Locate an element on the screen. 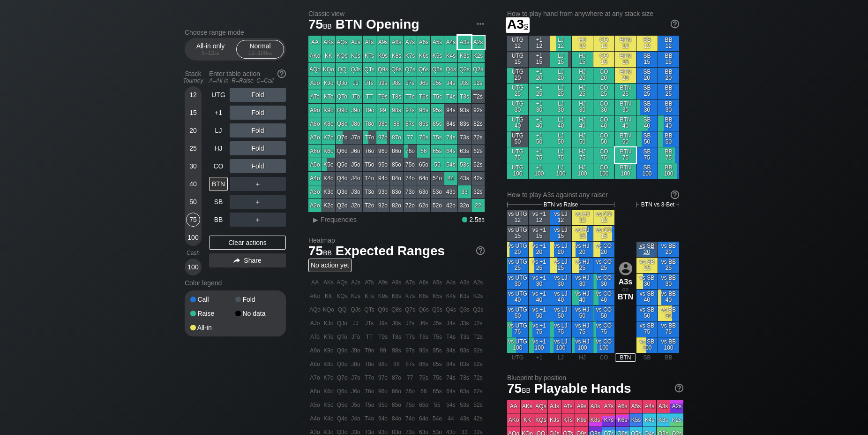 This screenshot has width=868, height=435. div: Q6o is located at coordinates (342, 151).